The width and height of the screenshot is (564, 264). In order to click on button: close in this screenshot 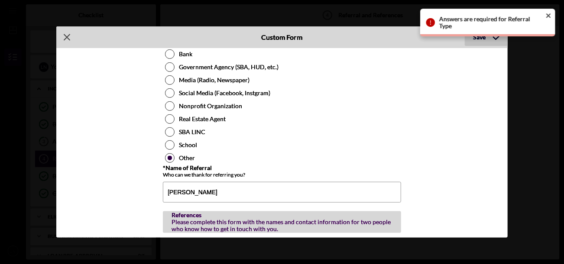, I will do `click(549, 16)`.